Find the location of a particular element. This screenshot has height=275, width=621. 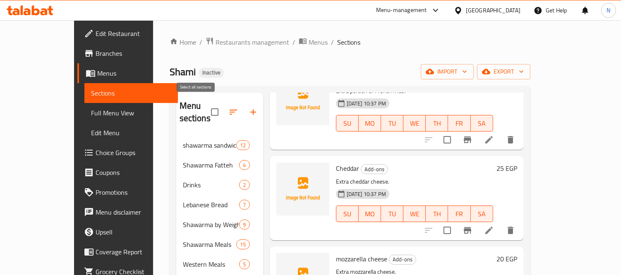

a: Sections is located at coordinates (131, 93).